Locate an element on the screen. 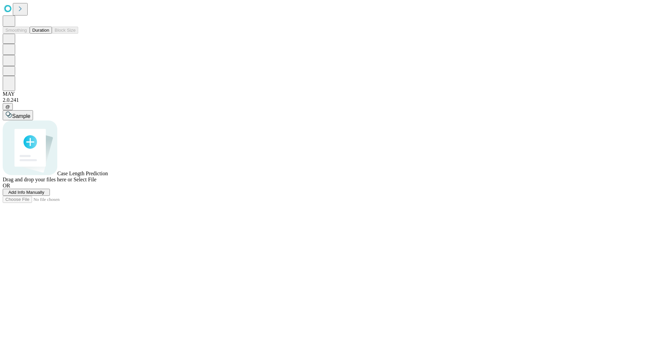  button: Add Info Manually is located at coordinates (26, 192).